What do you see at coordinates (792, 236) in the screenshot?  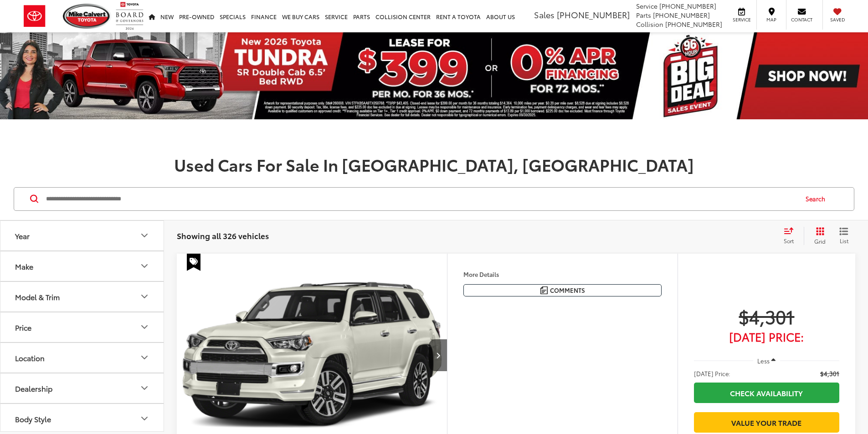 I see `button: Select sort value` at bounding box center [792, 236].